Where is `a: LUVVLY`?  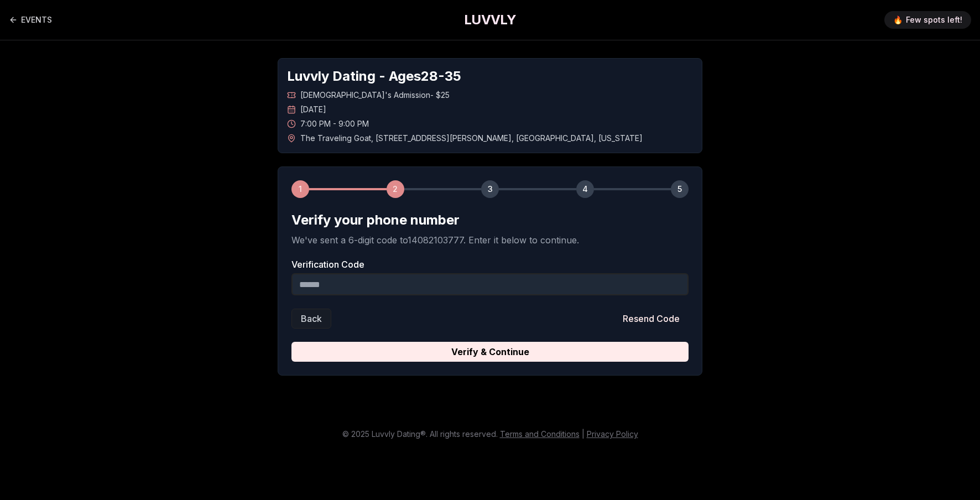
a: LUVVLY is located at coordinates (490, 20).